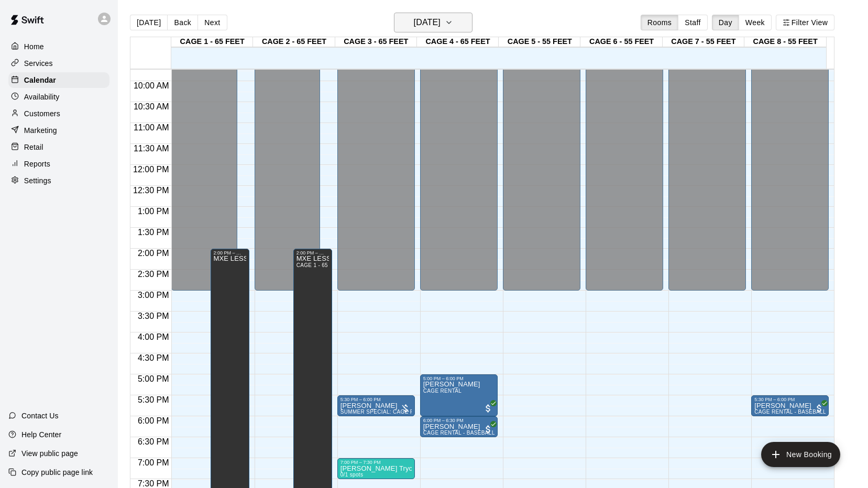 The height and width of the screenshot is (488, 868). I want to click on span: 5:00 PM, so click(153, 379).